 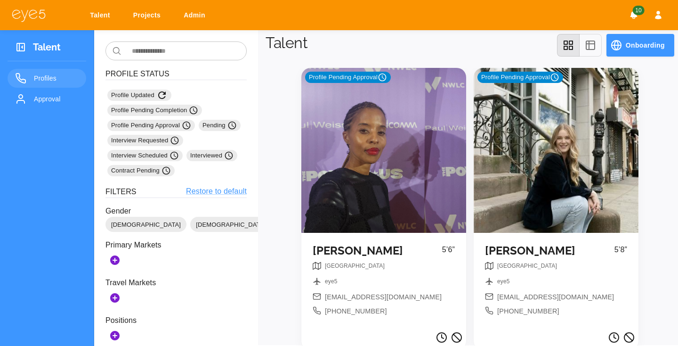 What do you see at coordinates (139, 95) in the screenshot?
I see `div: Profile Updated` at bounding box center [139, 95].